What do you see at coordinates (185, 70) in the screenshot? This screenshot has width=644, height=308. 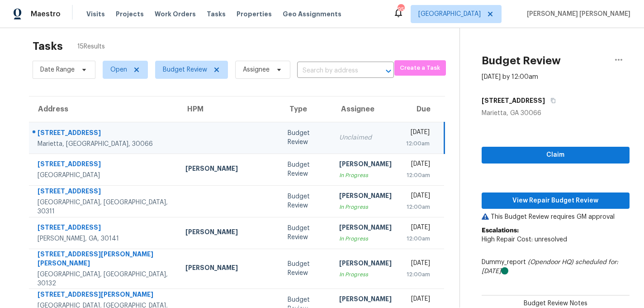 I see `span: Budget Review` at bounding box center [185, 70].